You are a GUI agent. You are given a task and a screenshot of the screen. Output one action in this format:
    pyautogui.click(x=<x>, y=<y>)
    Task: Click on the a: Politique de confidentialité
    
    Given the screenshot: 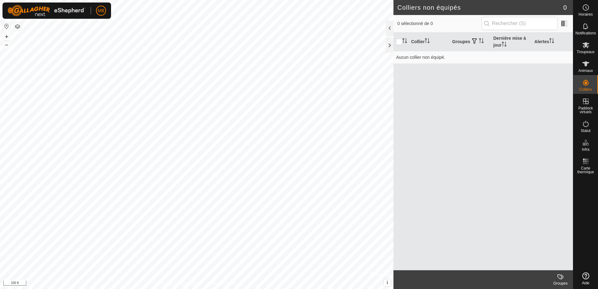 What is the action you would take?
    pyautogui.click(x=180, y=284)
    